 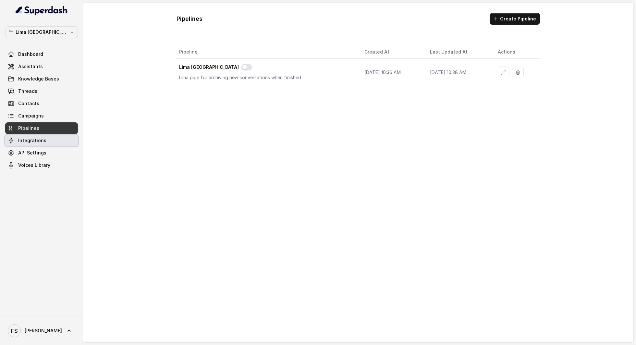 I want to click on a: Threads, so click(x=42, y=91).